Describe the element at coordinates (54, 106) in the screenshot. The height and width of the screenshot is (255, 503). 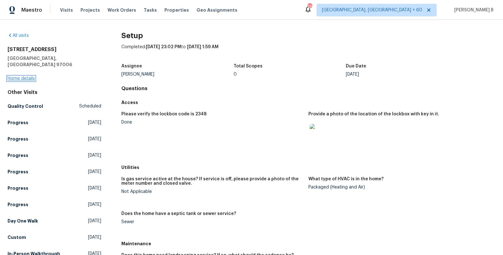
I see `a: Quality ControlScheduled` at that location.